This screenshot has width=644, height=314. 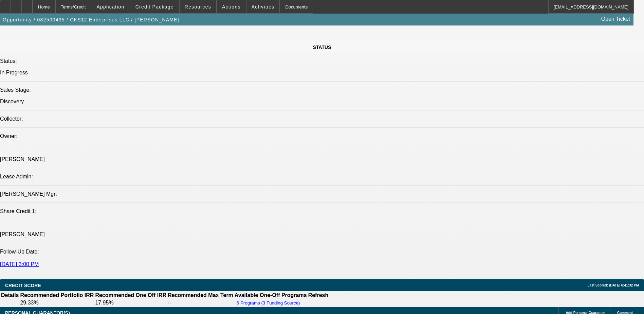 What do you see at coordinates (57, 295) in the screenshot?
I see `th: Recommended Portfolio IRR` at bounding box center [57, 295].